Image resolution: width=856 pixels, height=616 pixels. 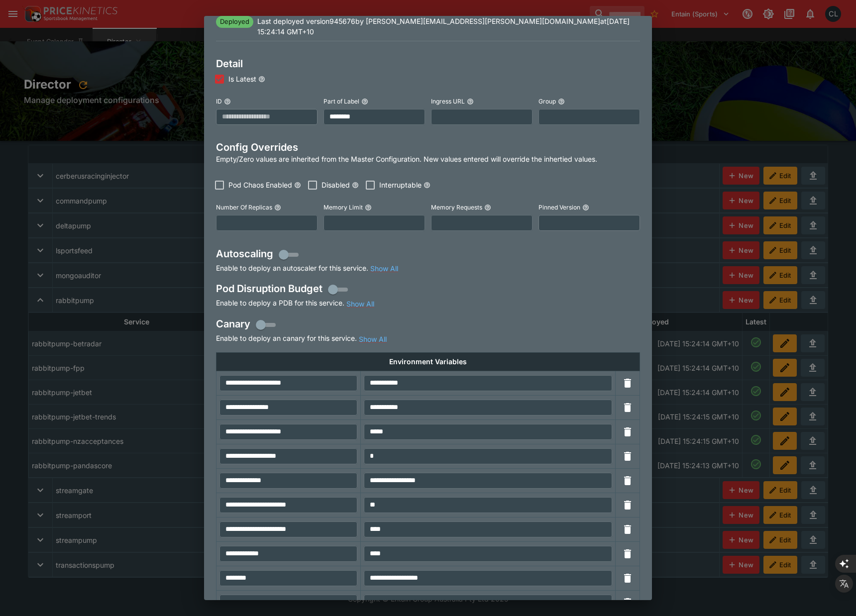 I want to click on p: Disabled, so click(x=336, y=185).